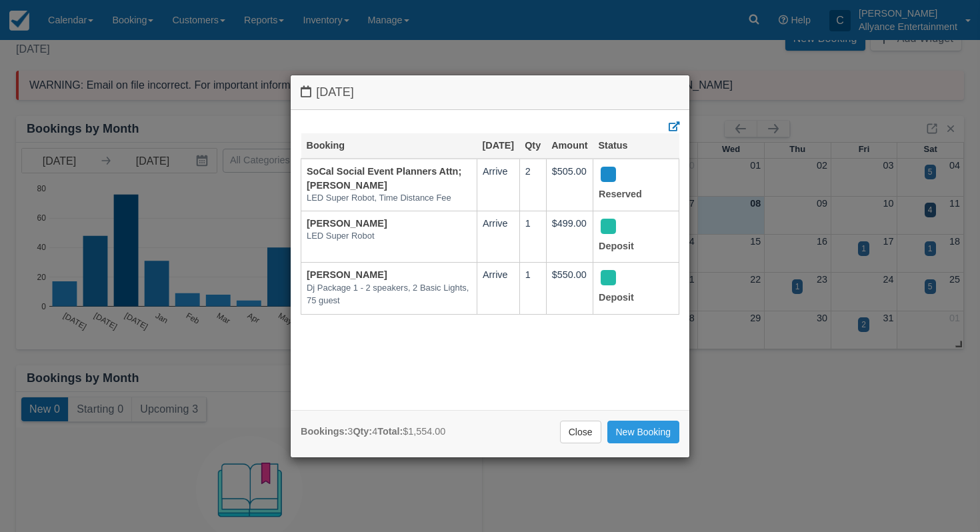 Image resolution: width=980 pixels, height=532 pixels. I want to click on a: Close, so click(581, 432).